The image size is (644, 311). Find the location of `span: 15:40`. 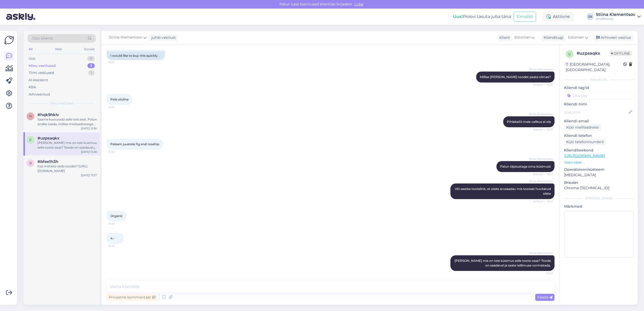

span: 15:40 is located at coordinates (118, 152).